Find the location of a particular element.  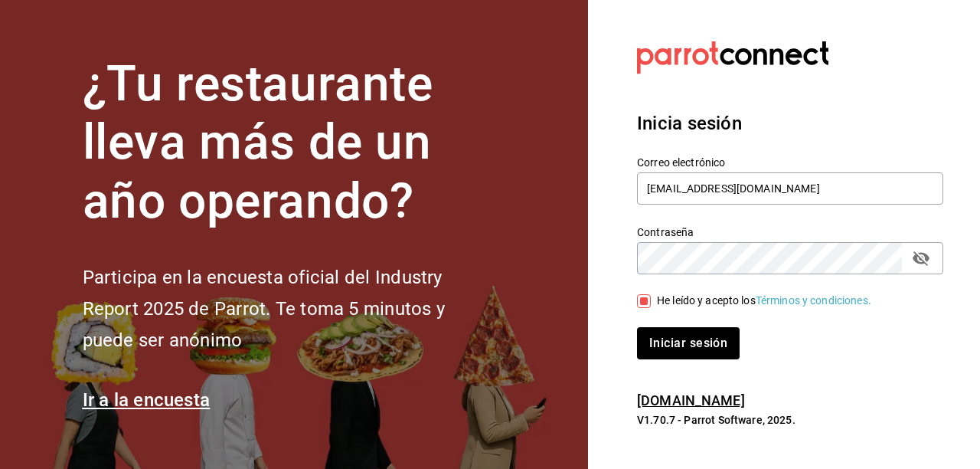

h3: Inicia sesión is located at coordinates (790, 123).